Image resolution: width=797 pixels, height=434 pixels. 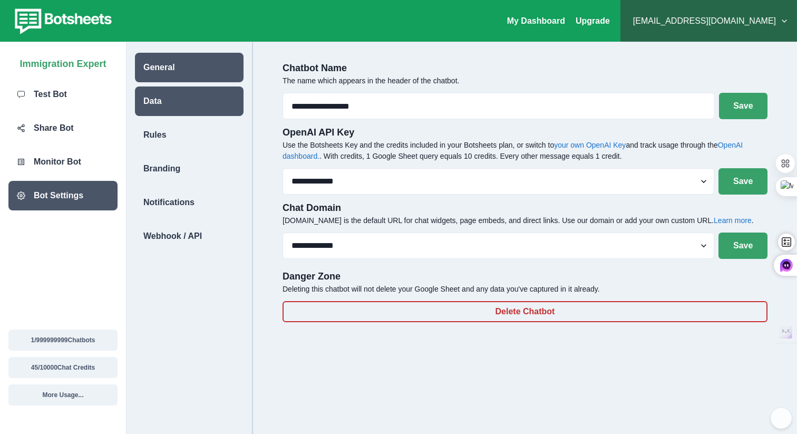 I want to click on p: Webhook / API, so click(x=172, y=236).